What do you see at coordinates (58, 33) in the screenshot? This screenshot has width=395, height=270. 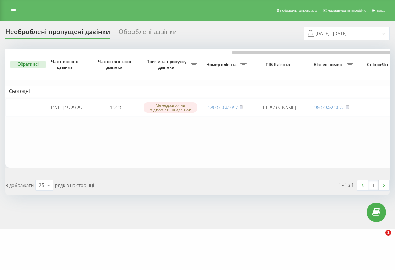 I see `div: Необроблені пропущені дзвінки` at bounding box center [58, 33].